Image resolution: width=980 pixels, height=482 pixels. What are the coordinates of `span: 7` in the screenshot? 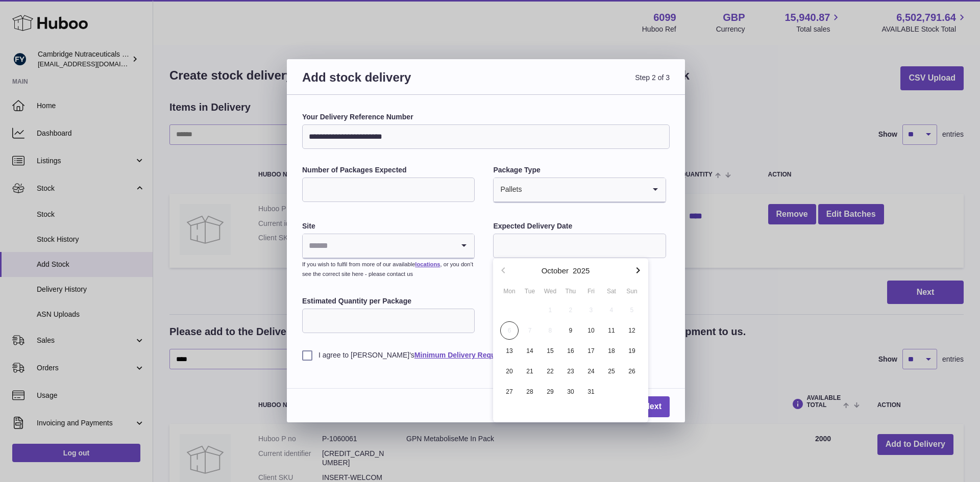 It's located at (530, 330).